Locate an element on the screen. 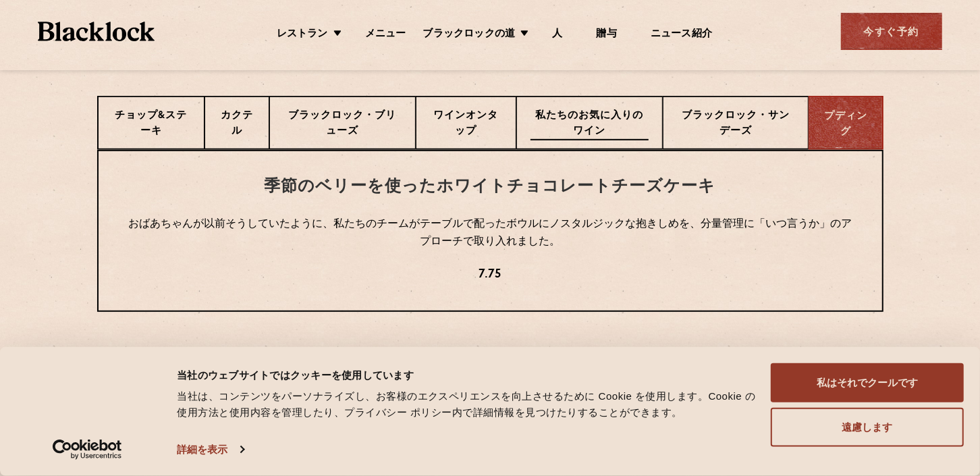  a: メニュー is located at coordinates (385, 35).